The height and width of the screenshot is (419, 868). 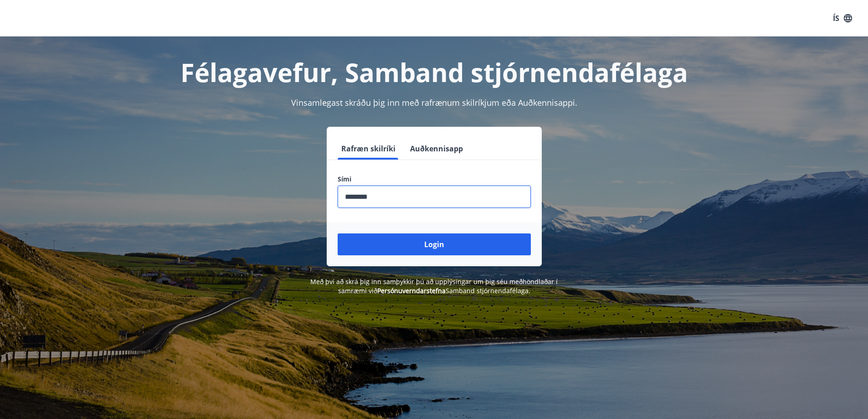 What do you see at coordinates (436, 149) in the screenshot?
I see `button: Auðkennisapp` at bounding box center [436, 149].